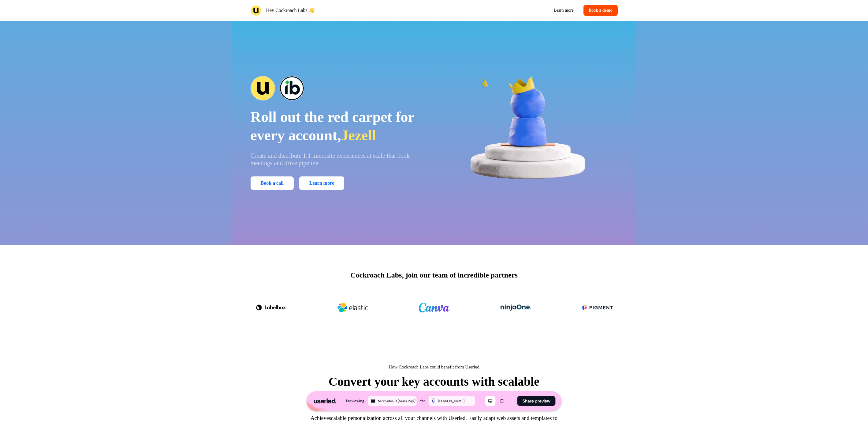  I want to click on div: Microsites 1:1 (Sales Play), so click(397, 401).